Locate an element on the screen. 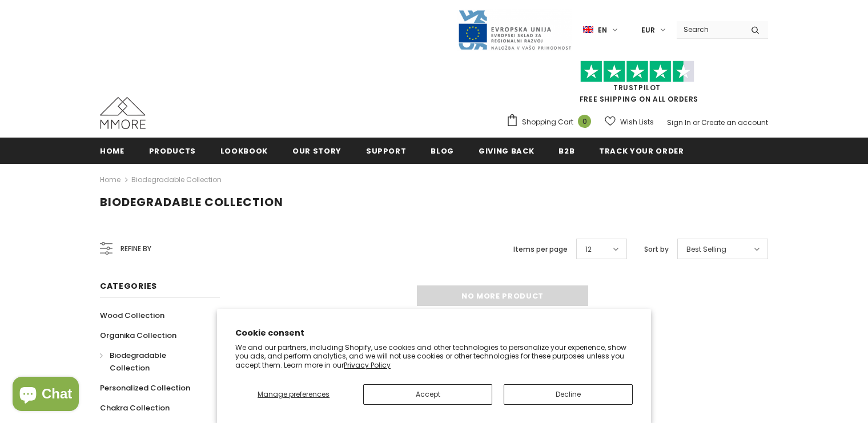  a: Products is located at coordinates (172, 150).